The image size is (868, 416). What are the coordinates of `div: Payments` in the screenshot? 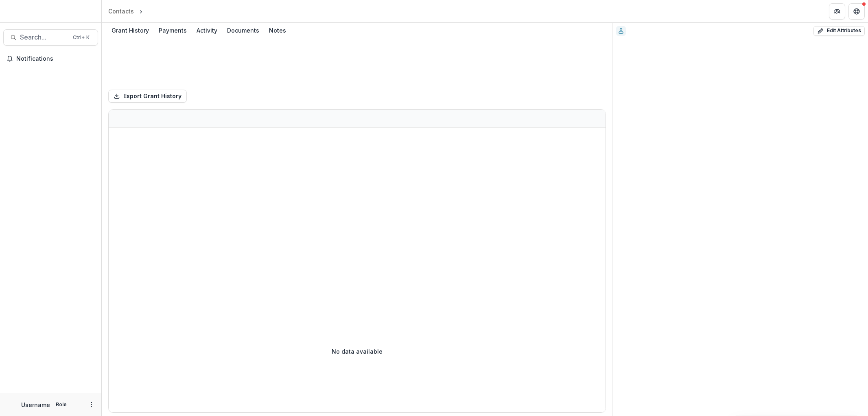 It's located at (173, 30).